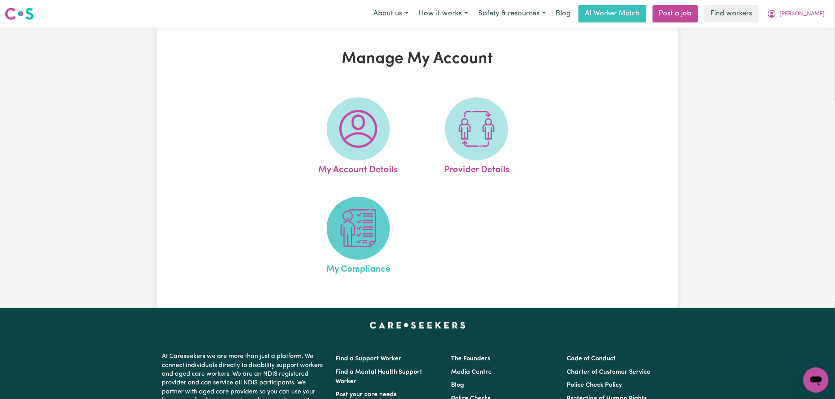 This screenshot has height=399, width=835. Describe the element at coordinates (471, 372) in the screenshot. I see `a: Media Centre` at that location.